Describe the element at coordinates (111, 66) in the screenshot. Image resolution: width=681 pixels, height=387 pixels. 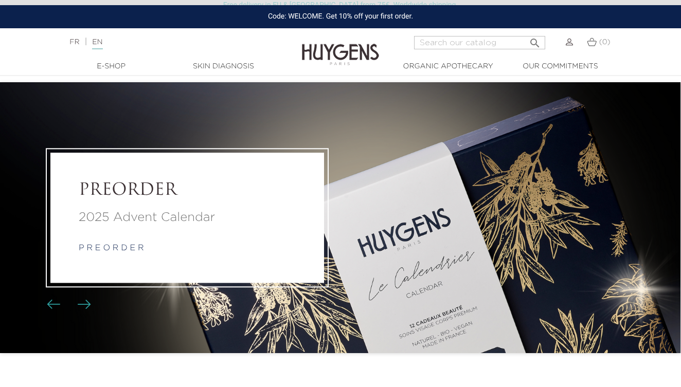
I see `a: E-Shop` at that location.